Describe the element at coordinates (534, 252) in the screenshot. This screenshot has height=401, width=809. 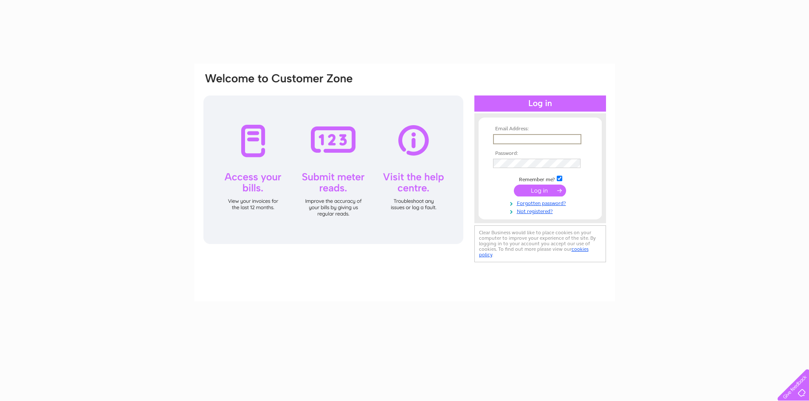
I see `a: cookies policy` at that location.